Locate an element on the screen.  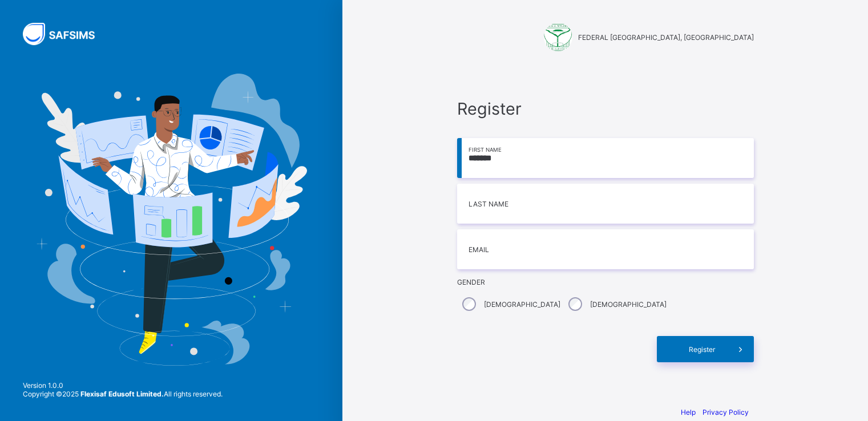
a: Privacy Policy is located at coordinates (726, 412).